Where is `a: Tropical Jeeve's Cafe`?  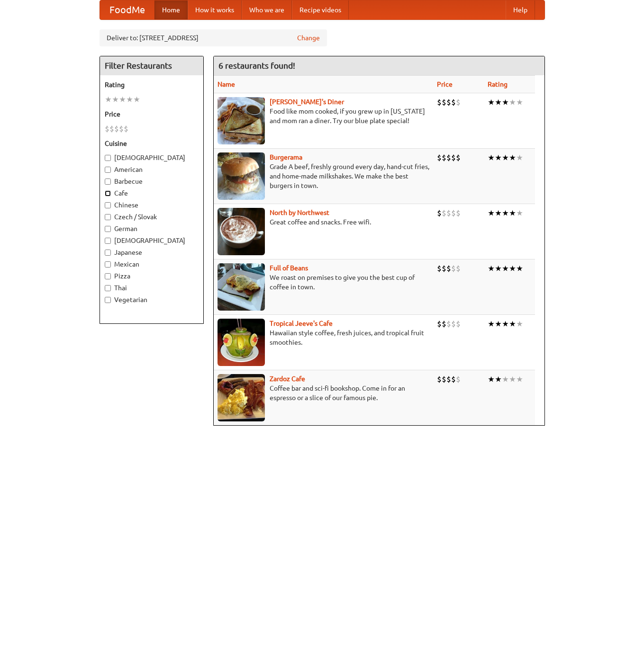
a: Tropical Jeeve's Cafe is located at coordinates (301, 323).